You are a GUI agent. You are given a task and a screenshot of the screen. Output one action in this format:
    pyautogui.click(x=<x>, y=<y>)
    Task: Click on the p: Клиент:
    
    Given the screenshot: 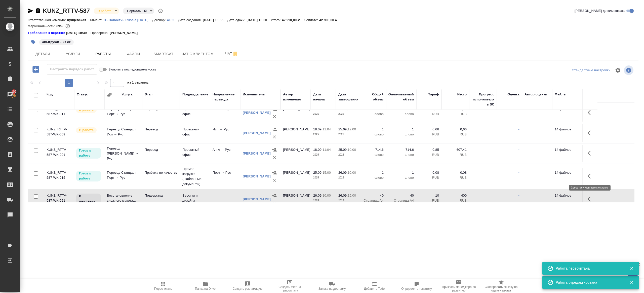 What is the action you would take?
    pyautogui.click(x=97, y=20)
    